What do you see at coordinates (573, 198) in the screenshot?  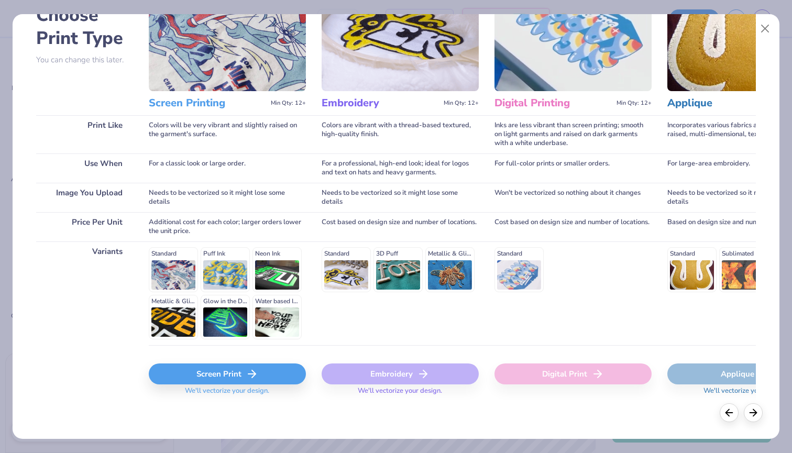 I see `div: Won't be vectorized so nothing about it changes` at bounding box center [573, 198].